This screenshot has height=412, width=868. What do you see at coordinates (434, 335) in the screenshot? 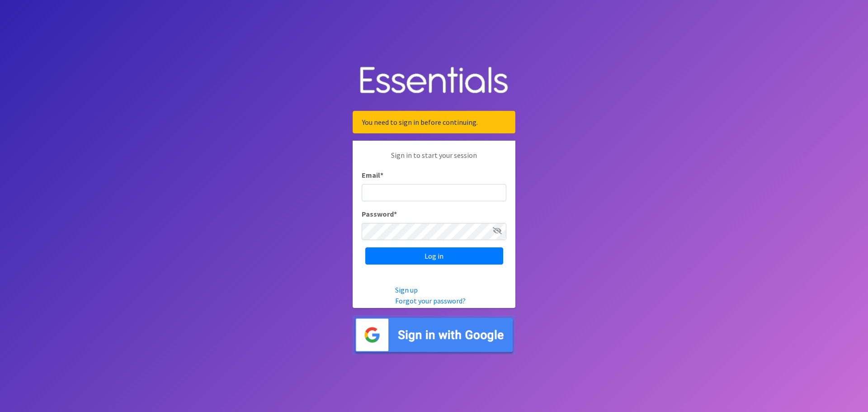
I see `img: Sign in with Google` at bounding box center [434, 335].